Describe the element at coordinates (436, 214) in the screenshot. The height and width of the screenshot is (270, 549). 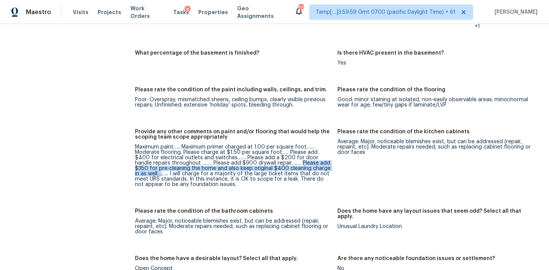
I see `h5: Does the home have any layout issues that seem odd? Select all that apply.` at that location.